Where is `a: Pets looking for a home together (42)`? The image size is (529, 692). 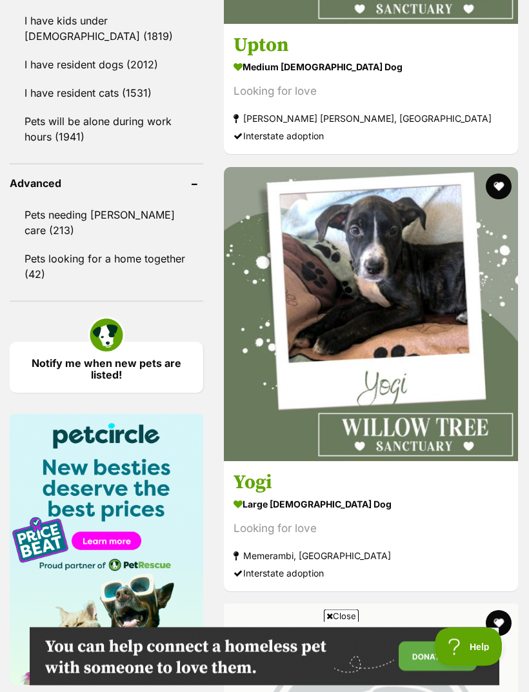
a: Pets looking for a home together (42) is located at coordinates (106, 267).